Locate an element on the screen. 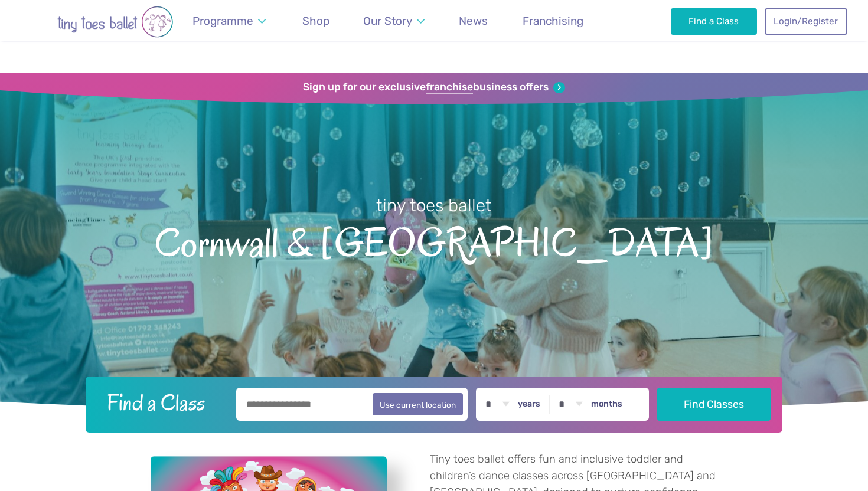  label: years is located at coordinates (529, 404).